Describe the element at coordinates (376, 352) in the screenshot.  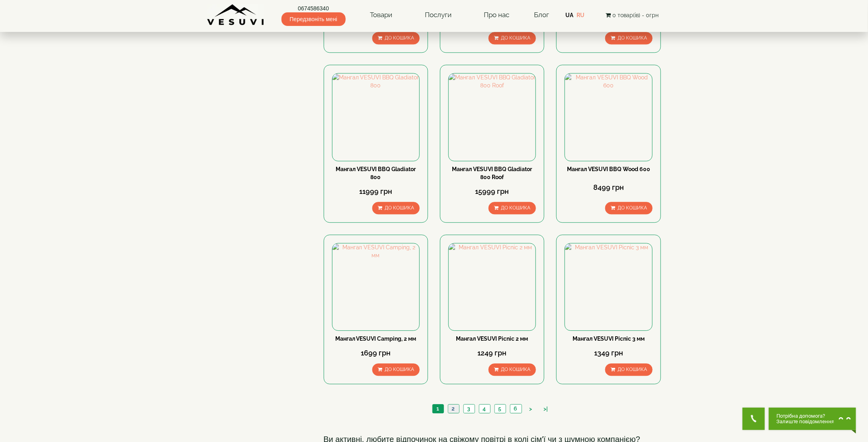
I see `div: 1699 грн` at that location.